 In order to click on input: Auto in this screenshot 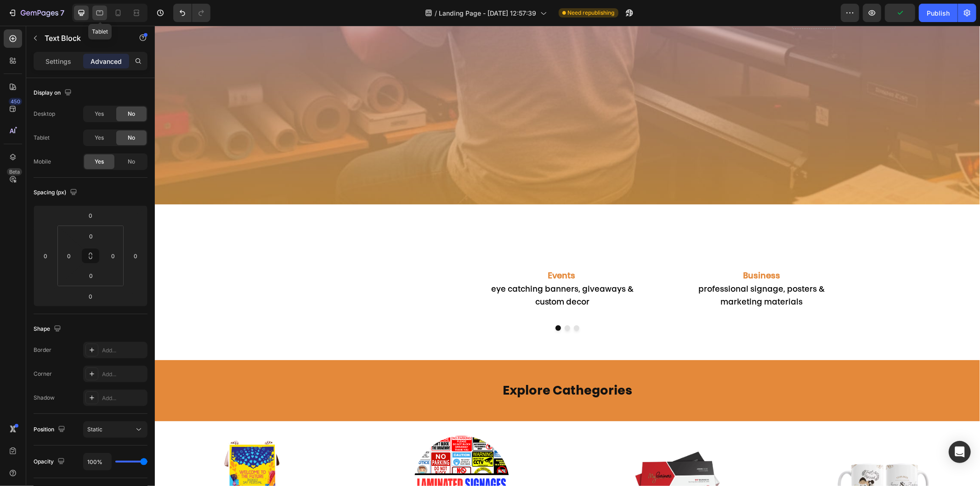, I will do `click(98, 461)`.